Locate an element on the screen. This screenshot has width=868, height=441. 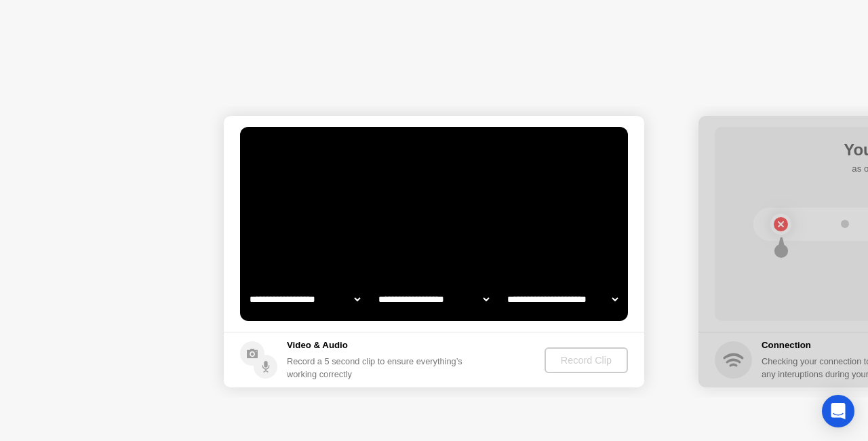
select: Available cameras is located at coordinates (304, 299).